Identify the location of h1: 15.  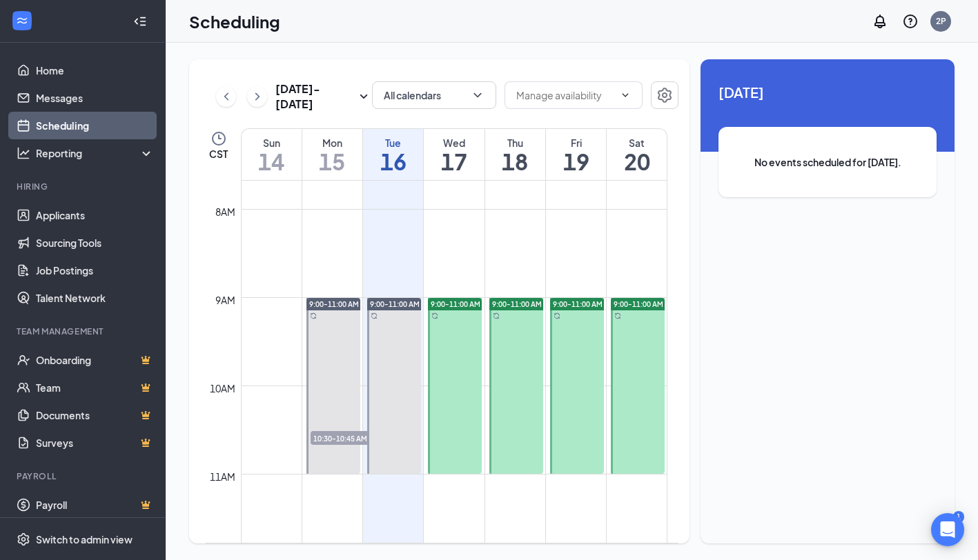
(332, 161).